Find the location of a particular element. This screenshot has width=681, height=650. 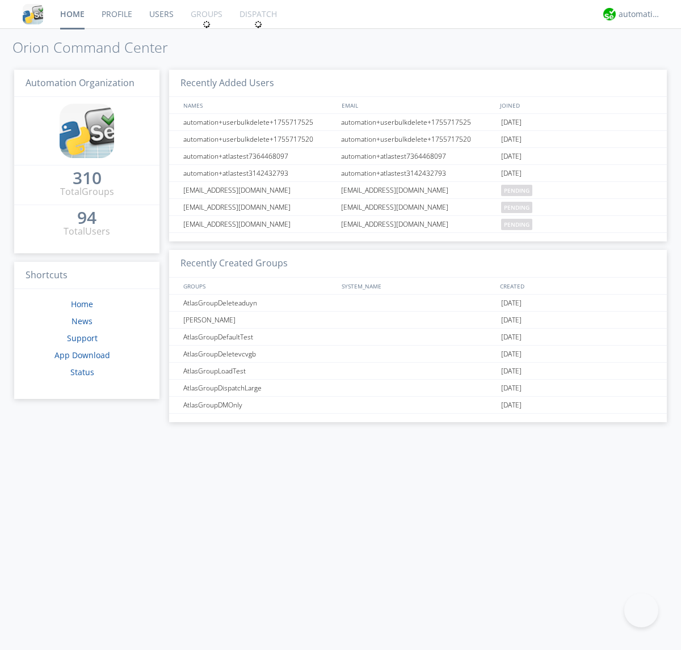

a: App Download is located at coordinates (82, 355).